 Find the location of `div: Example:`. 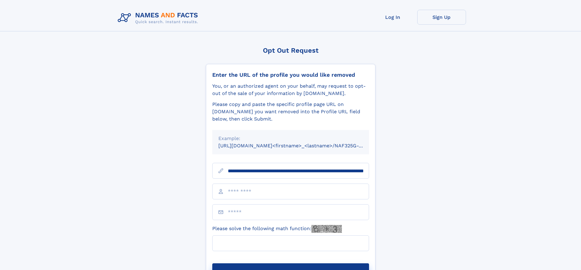

div: Example: is located at coordinates (290, 139).